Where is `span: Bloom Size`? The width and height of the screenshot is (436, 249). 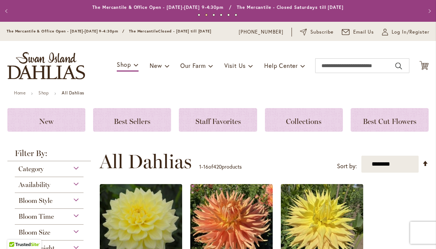 span: Bloom Size is located at coordinates (34, 233).